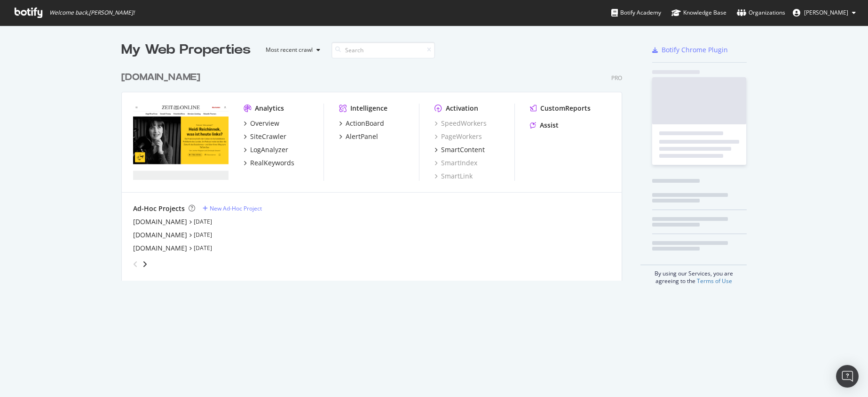 The image size is (868, 397). What do you see at coordinates (760, 13) in the screenshot?
I see `div: Organizations` at bounding box center [760, 13].